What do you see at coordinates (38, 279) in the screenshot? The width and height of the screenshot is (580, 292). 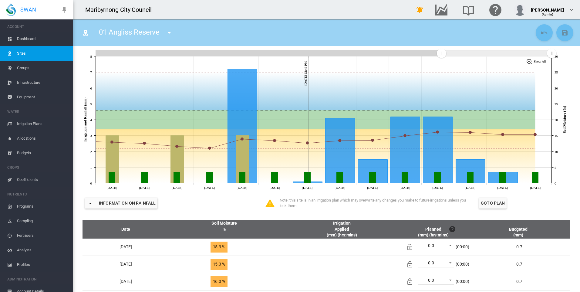 I see `span: ADMINISTRATION` at bounding box center [38, 279].